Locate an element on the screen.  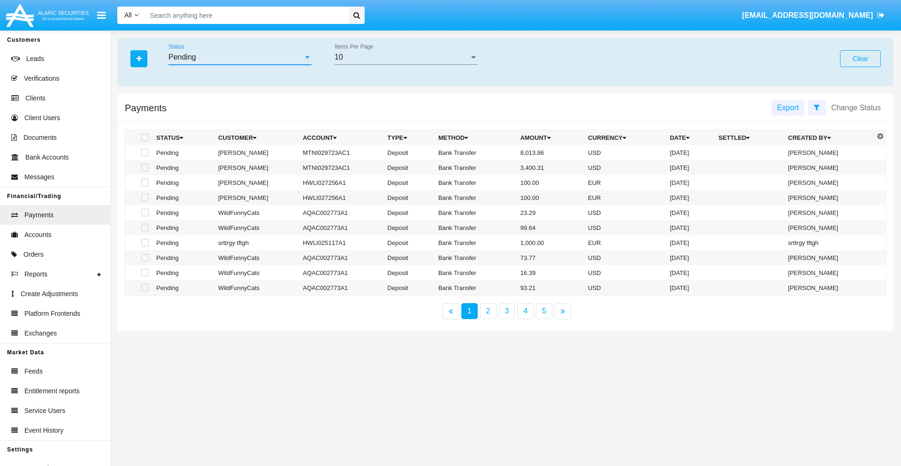
span: 10 is located at coordinates (339, 57).